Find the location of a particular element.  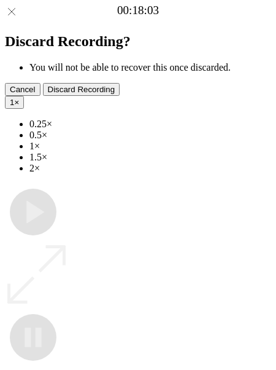

li: 2× is located at coordinates (151, 168).